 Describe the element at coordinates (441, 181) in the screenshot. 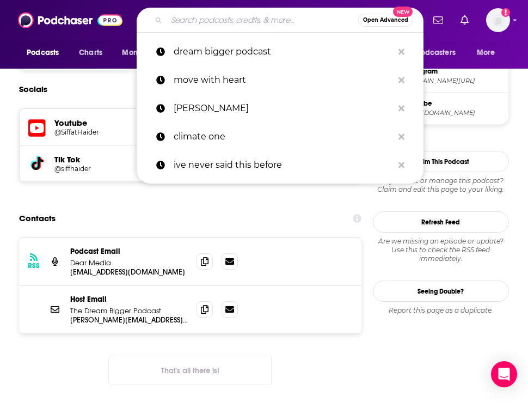

I see `span: Do you host or manage this podcast?` at that location.